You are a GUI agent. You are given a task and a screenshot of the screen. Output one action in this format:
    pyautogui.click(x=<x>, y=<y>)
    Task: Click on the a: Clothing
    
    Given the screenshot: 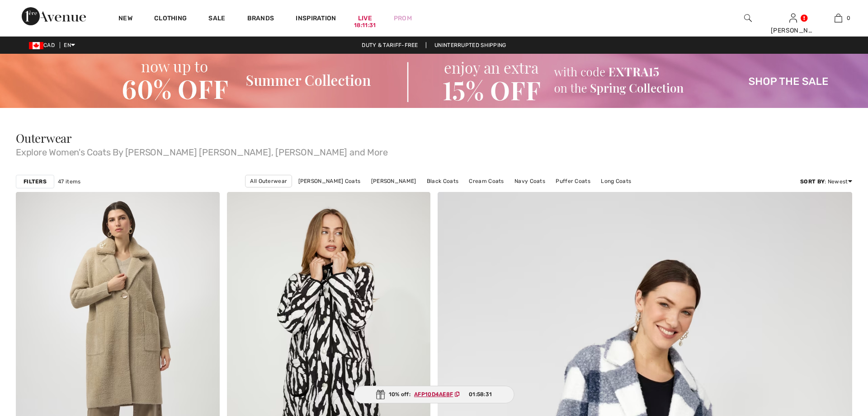 What is the action you would take?
    pyautogui.click(x=171, y=19)
    